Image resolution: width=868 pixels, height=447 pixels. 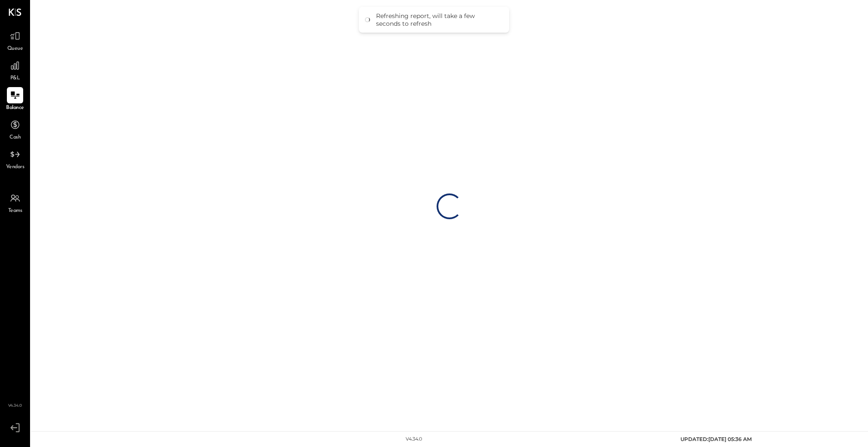 I want to click on a: Teams, so click(x=15, y=203).